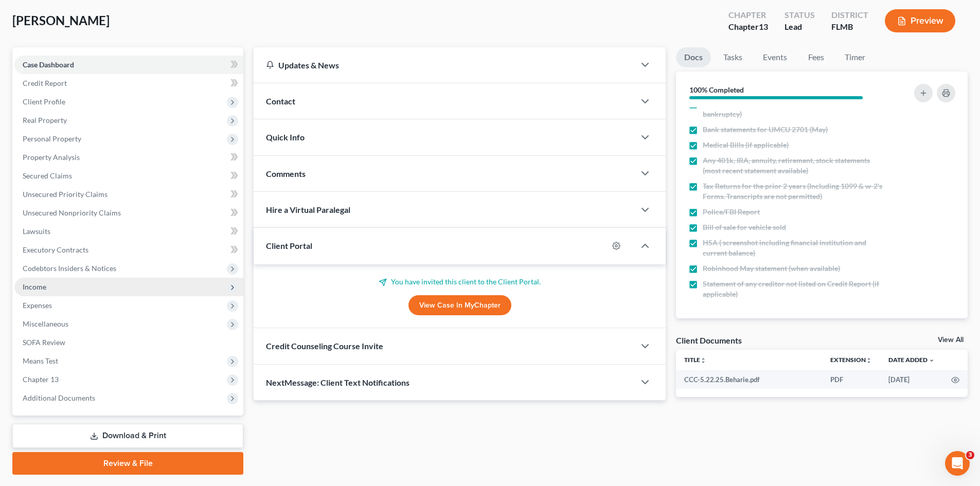  What do you see at coordinates (286, 173) in the screenshot?
I see `span: Comments` at bounding box center [286, 173].